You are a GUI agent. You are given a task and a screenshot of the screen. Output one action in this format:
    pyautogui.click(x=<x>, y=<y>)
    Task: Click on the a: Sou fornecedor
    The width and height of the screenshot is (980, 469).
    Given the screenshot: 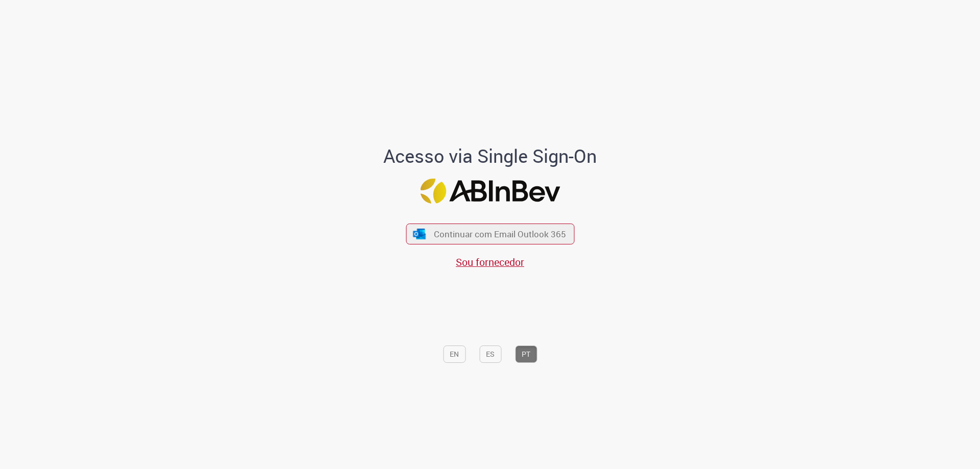 What is the action you would take?
    pyautogui.click(x=490, y=262)
    